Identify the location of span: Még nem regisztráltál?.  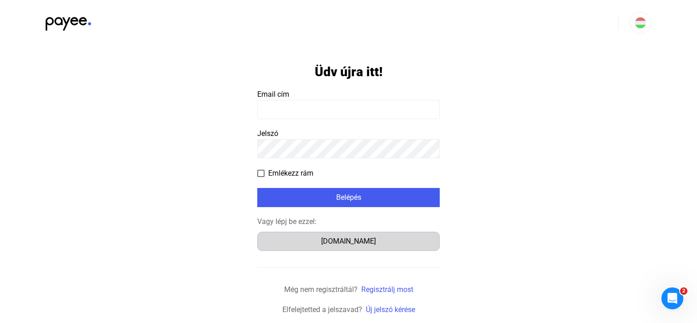
(320, 289).